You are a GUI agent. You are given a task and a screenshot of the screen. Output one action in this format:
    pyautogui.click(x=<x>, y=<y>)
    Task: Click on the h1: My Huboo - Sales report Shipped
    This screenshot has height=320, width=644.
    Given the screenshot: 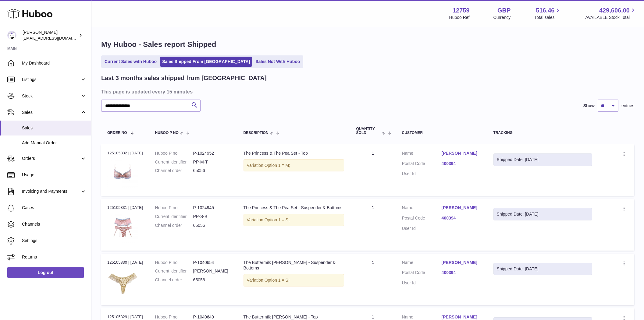 What is the action you would take?
    pyautogui.click(x=368, y=45)
    